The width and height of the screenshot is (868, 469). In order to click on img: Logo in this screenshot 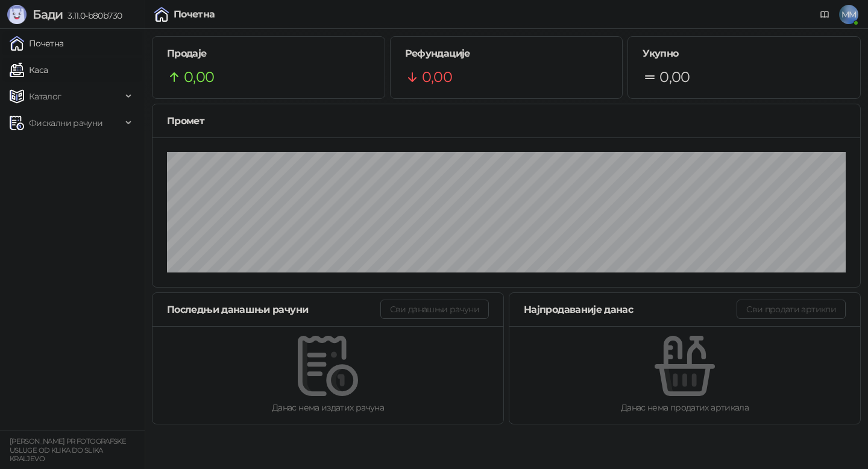, I will do `click(17, 14)`.